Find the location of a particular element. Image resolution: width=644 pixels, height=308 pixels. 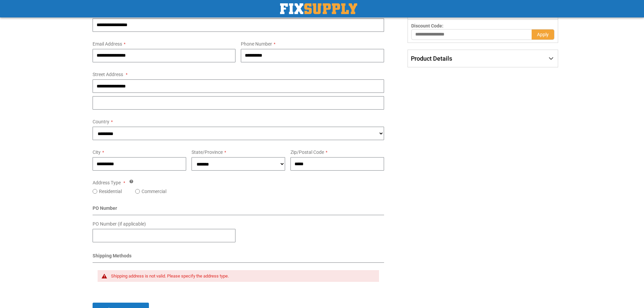

a: store logo is located at coordinates (319, 9).